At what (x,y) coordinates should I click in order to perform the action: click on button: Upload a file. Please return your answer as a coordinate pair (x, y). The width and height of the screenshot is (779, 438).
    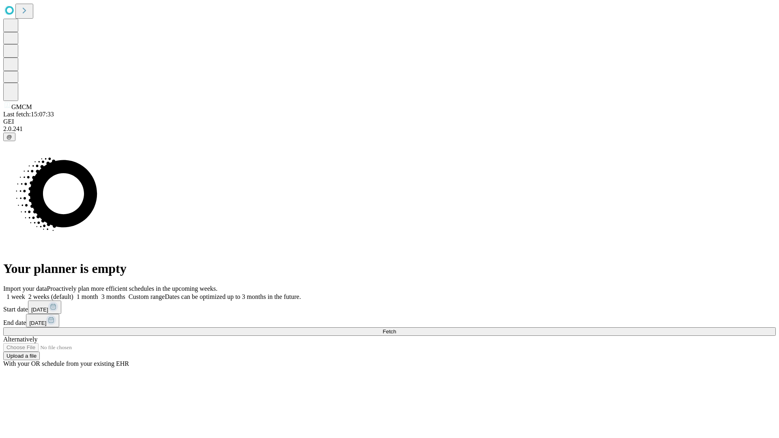
    Looking at the image, I should click on (22, 356).